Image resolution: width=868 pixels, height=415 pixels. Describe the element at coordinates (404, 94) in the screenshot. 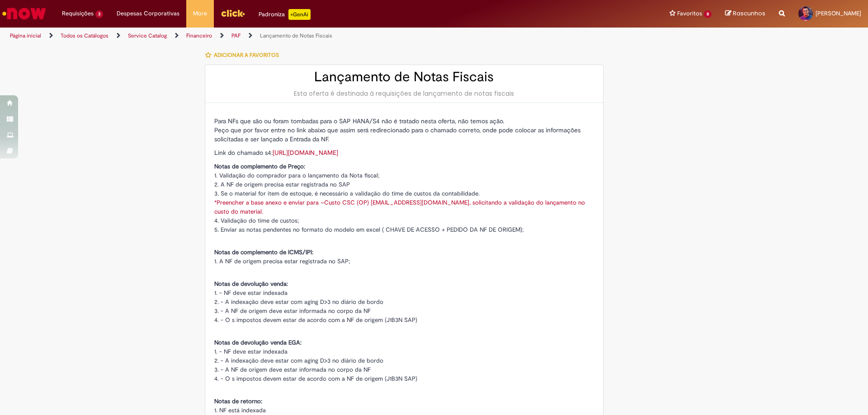

I see `div: Esta oferta é destinada à requisições de lançamento de notas fiscais` at that location.